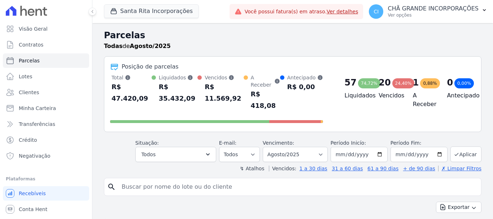 This screenshot has width=493, height=219. Describe the element at coordinates (148, 154) in the screenshot. I see `span: Todos` at that location.